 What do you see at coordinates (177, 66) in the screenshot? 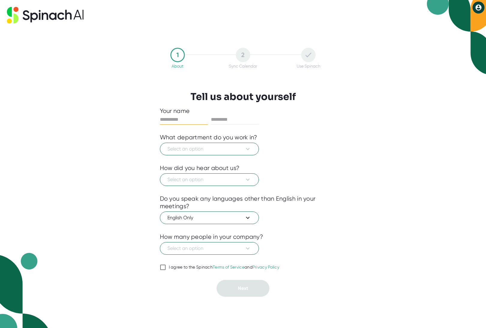
I see `div: About` at bounding box center [177, 66].